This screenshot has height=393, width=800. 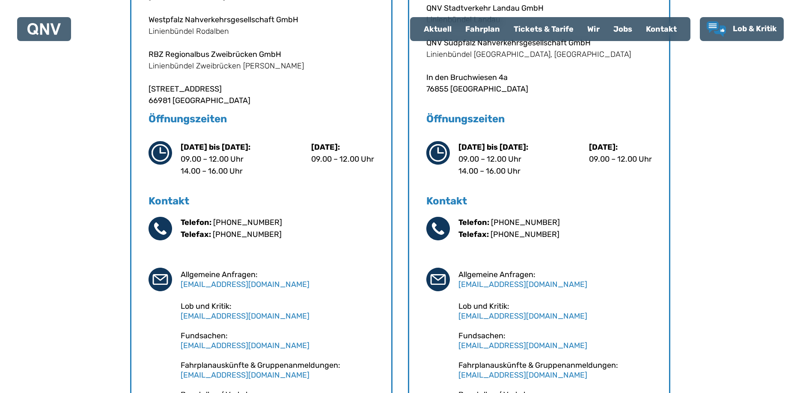 I want to click on div: Jobs, so click(x=623, y=29).